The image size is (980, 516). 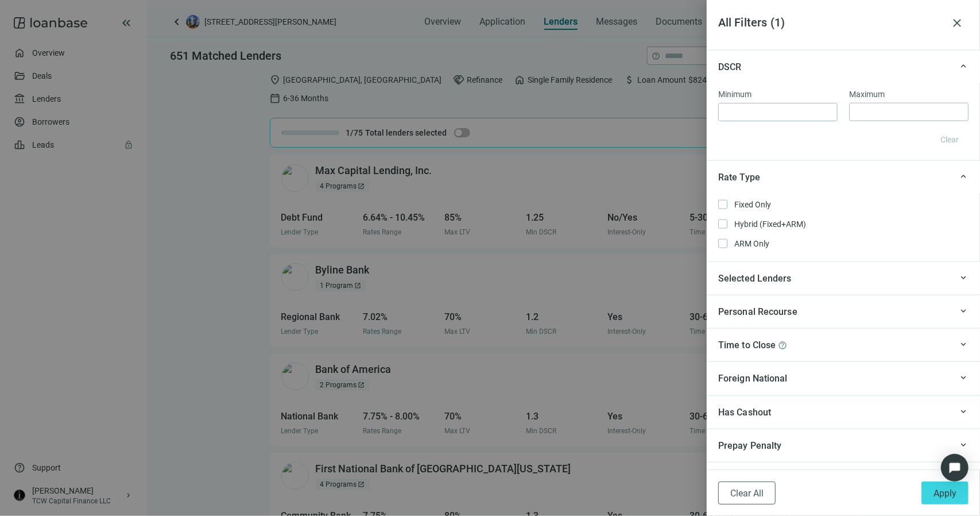 What do you see at coordinates (871, 94) in the screenshot?
I see `label: Maximum` at bounding box center [871, 94].